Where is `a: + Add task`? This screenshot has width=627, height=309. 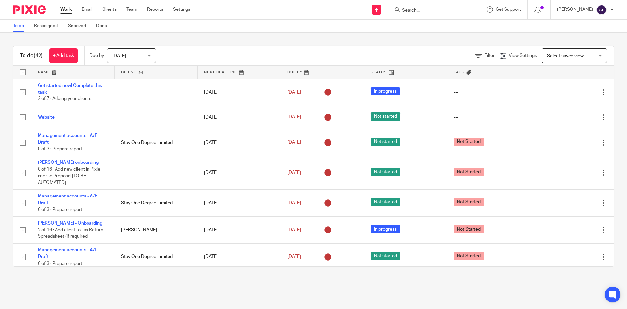 a: + Add task is located at coordinates (63, 56).